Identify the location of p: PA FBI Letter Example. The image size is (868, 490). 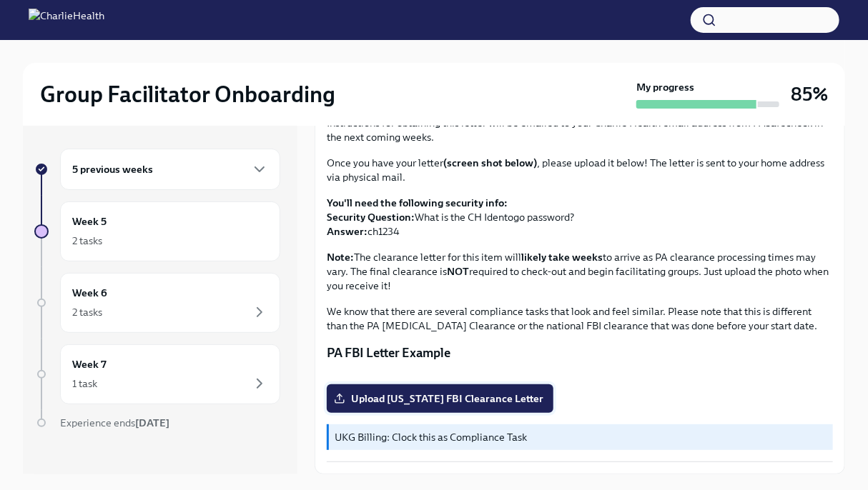
(580, 353).